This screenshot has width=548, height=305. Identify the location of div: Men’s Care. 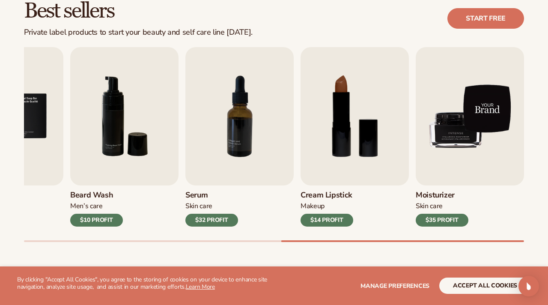
(96, 206).